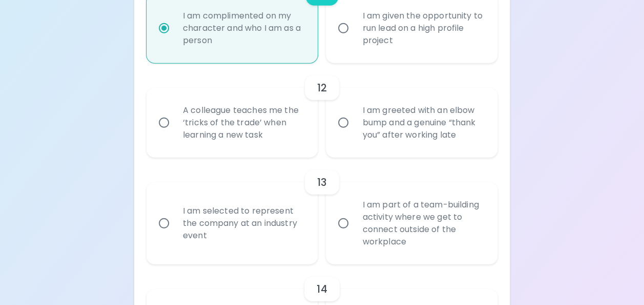 This screenshot has height=305, width=644. I want to click on div: I am part of a team-building activity where we get to connect outside of the workplace, so click(423, 223).